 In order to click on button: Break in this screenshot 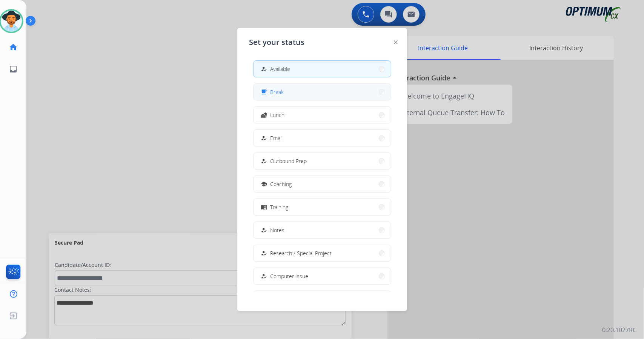, I will do `click(322, 92)`.